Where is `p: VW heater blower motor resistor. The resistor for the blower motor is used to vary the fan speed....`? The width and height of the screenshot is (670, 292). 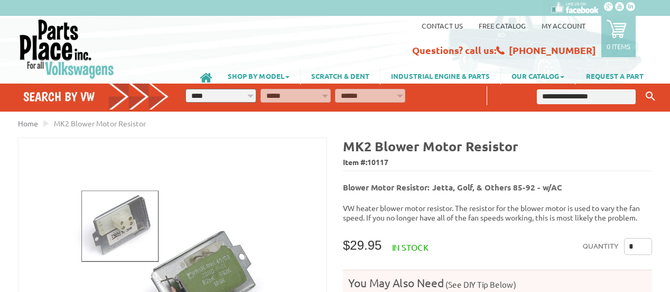
p: VW heater blower motor resistor. The resistor for the blower motor is used to vary the fan speed.... is located at coordinates (497, 213).